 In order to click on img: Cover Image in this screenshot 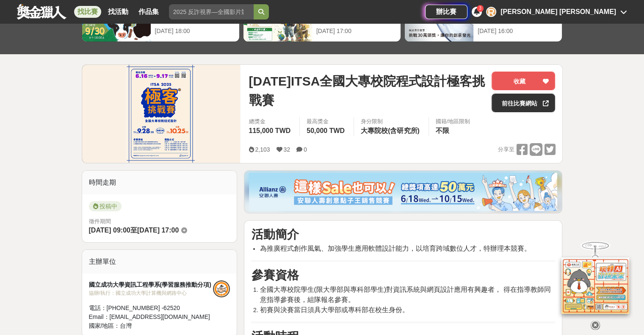, I will do `click(161, 114)`.